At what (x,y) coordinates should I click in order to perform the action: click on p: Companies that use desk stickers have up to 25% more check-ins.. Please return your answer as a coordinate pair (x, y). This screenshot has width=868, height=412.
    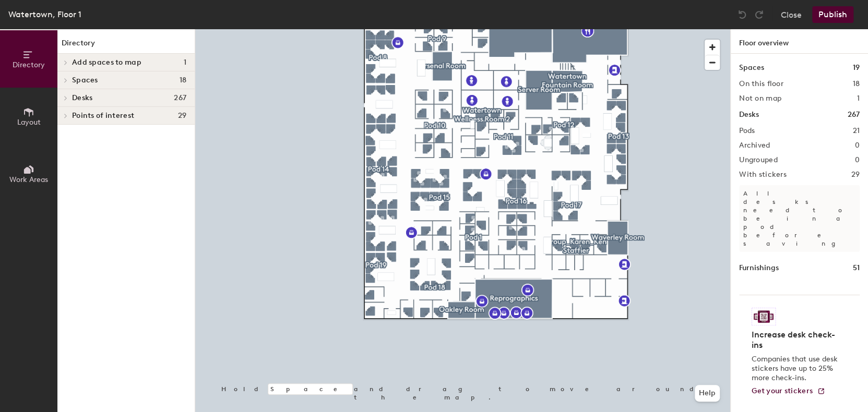
    Looking at the image, I should click on (796, 369).